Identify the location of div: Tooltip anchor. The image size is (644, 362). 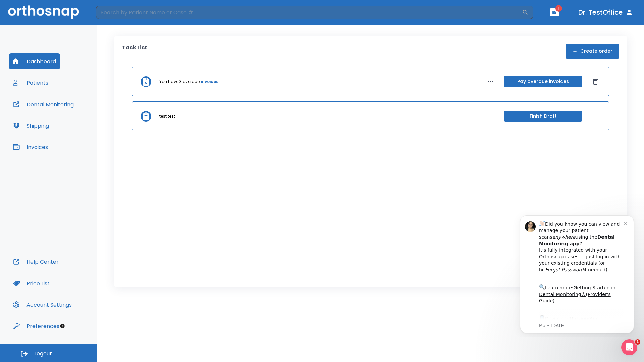
(62, 326).